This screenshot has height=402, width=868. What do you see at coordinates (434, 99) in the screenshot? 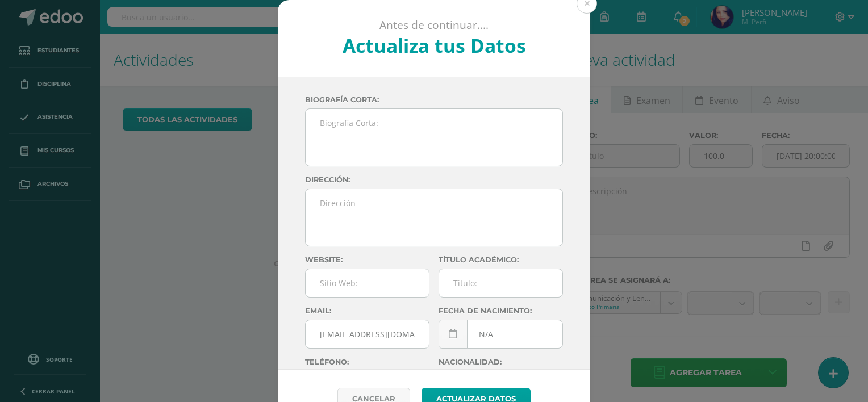
I see `label: Biografía corta:` at bounding box center [434, 99].